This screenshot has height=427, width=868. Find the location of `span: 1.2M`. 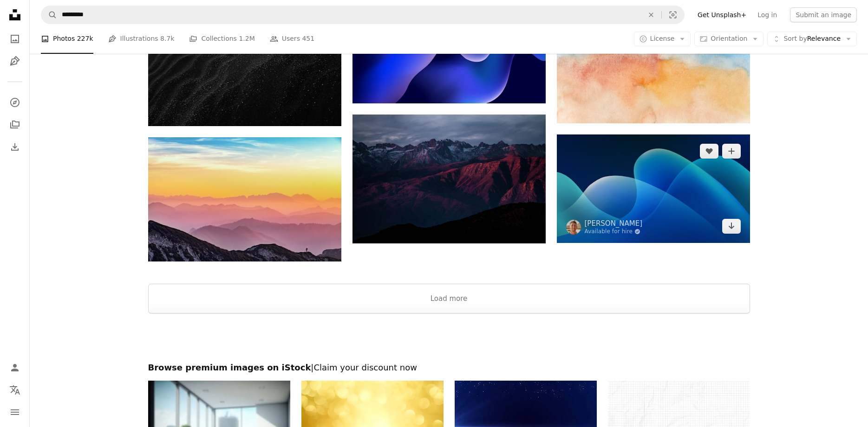

span: 1.2M is located at coordinates (246, 39).